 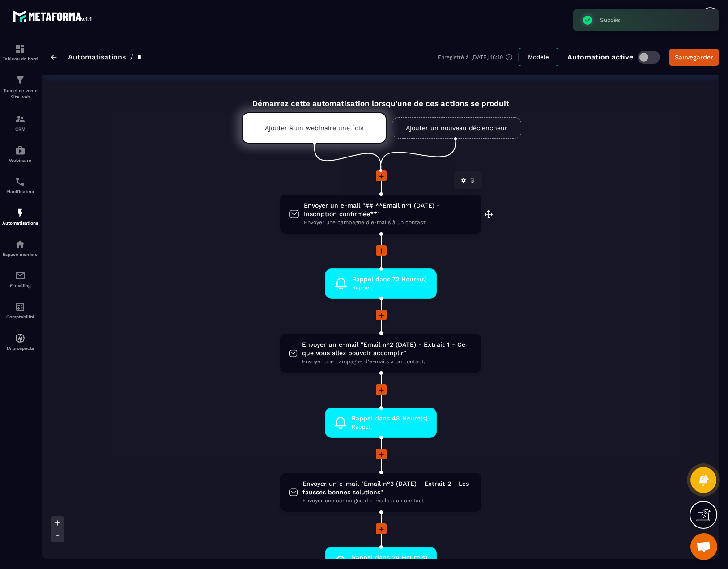 I want to click on a: accountantaccountantComptabilité, so click(x=20, y=310).